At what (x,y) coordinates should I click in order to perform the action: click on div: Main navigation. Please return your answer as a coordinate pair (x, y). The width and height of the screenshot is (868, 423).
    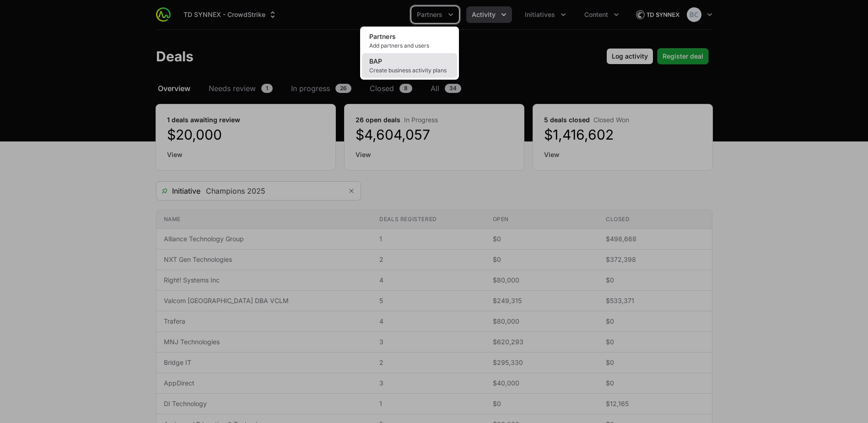
    Looking at the image, I should click on (398, 15).